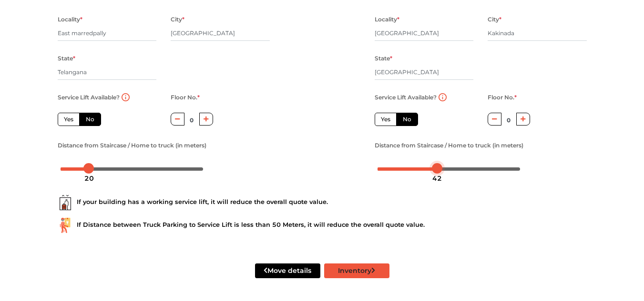 The image size is (644, 301). I want to click on div: If your building has a working service lift, it will reduce the overall quote value., so click(322, 202).